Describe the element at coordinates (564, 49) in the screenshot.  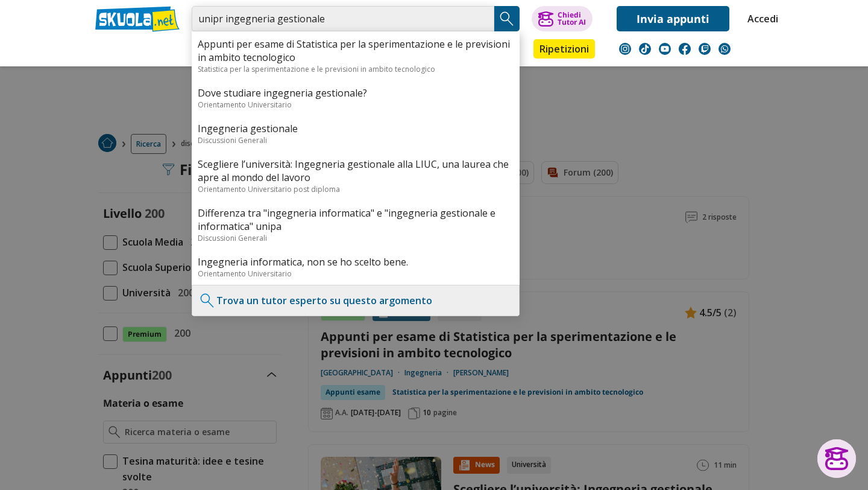
I see `a: Ripetizioni` at that location.